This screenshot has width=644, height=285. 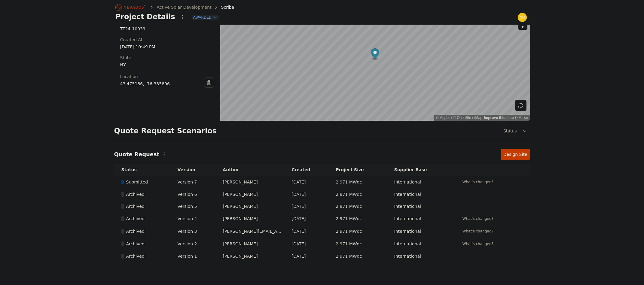 I want to click on span: Awarded, so click(x=205, y=18).